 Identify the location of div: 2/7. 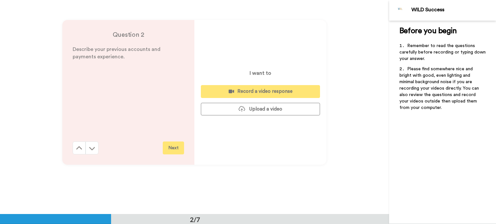
(195, 220).